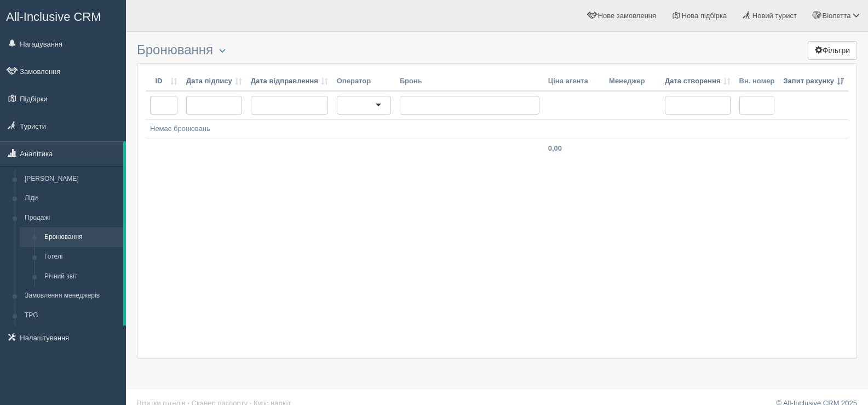 The height and width of the screenshot is (405, 868). Describe the element at coordinates (628, 16) in the screenshot. I see `span: Нове замовлення` at that location.